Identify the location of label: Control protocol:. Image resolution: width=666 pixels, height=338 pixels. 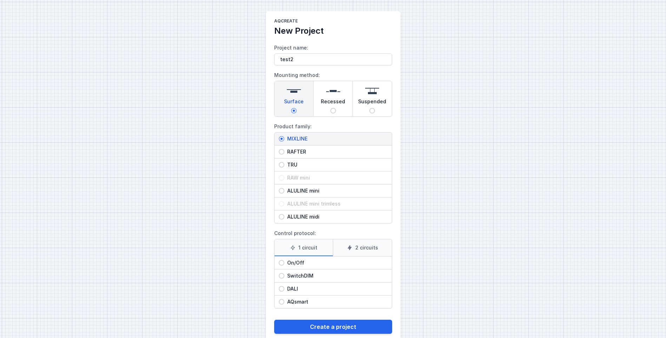
(333, 268).